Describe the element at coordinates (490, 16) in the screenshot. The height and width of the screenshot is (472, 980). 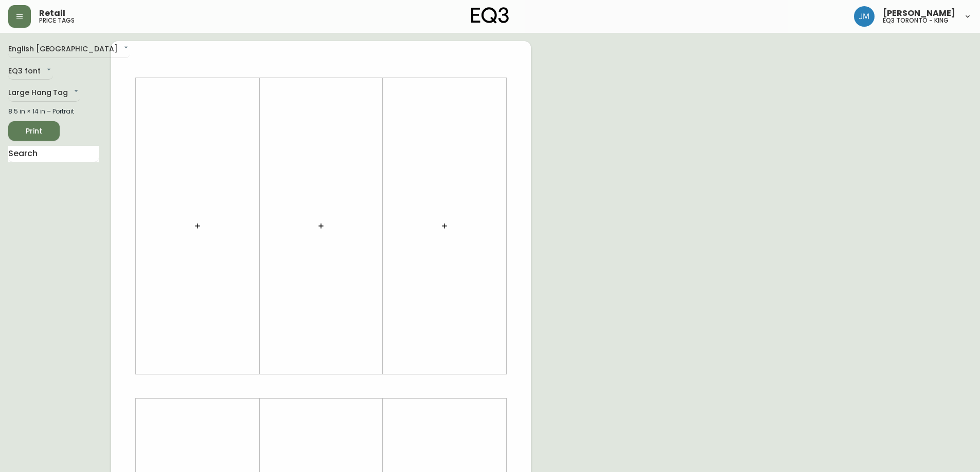
I see `img: logo` at that location.